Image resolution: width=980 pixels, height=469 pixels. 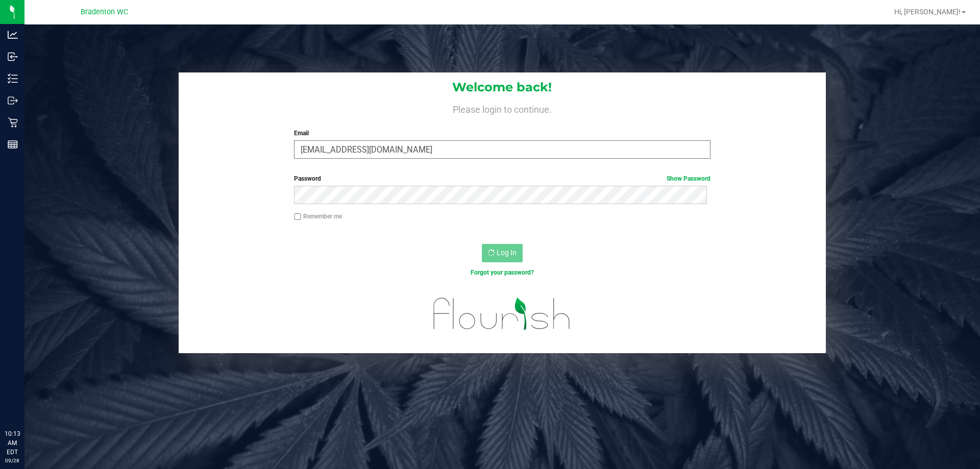 What do you see at coordinates (502, 272) in the screenshot?
I see `a: Forgot your password?` at bounding box center [502, 272].